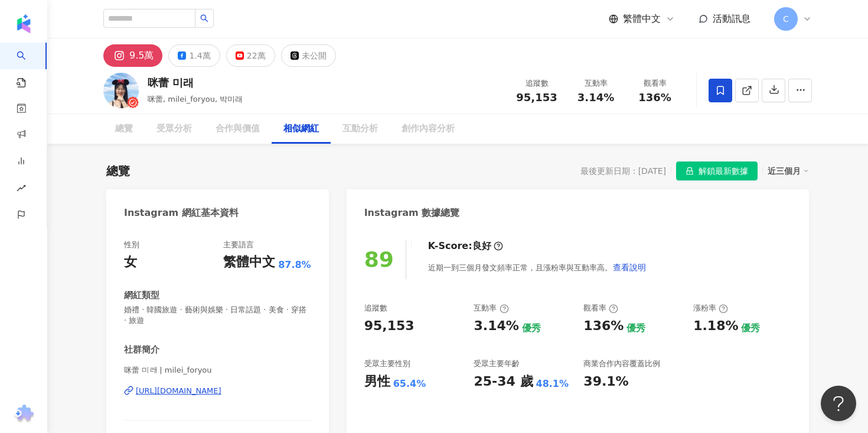 This screenshot has height=433, width=868. I want to click on div: K-Score :, so click(465, 246).